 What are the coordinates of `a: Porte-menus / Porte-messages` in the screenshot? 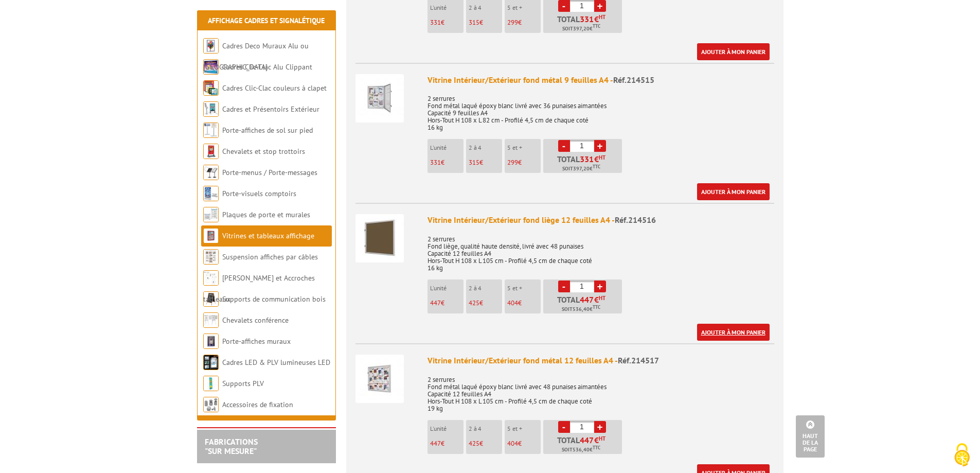 It's located at (270, 173).